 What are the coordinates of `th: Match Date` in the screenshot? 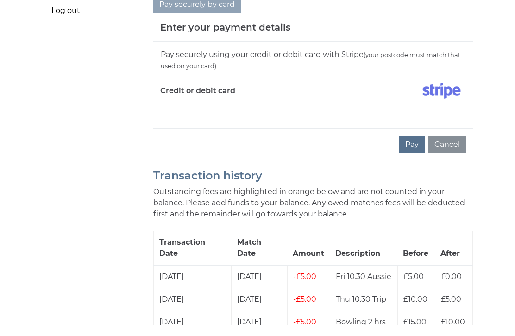 It's located at (259, 259).